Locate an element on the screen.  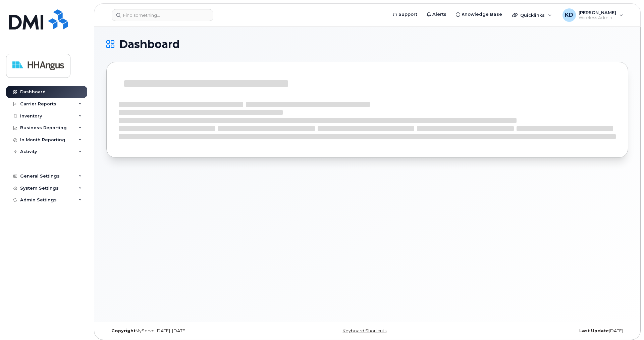
span: Dashboard is located at coordinates (149, 44).